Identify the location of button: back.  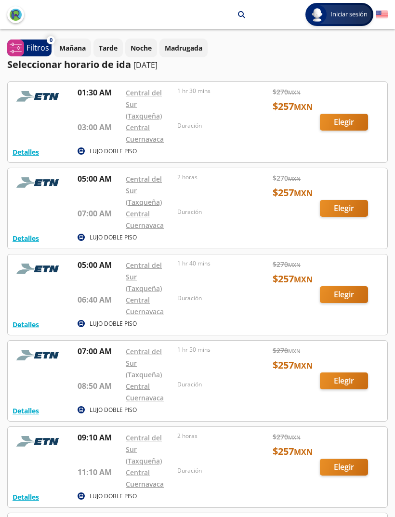
(15, 14).